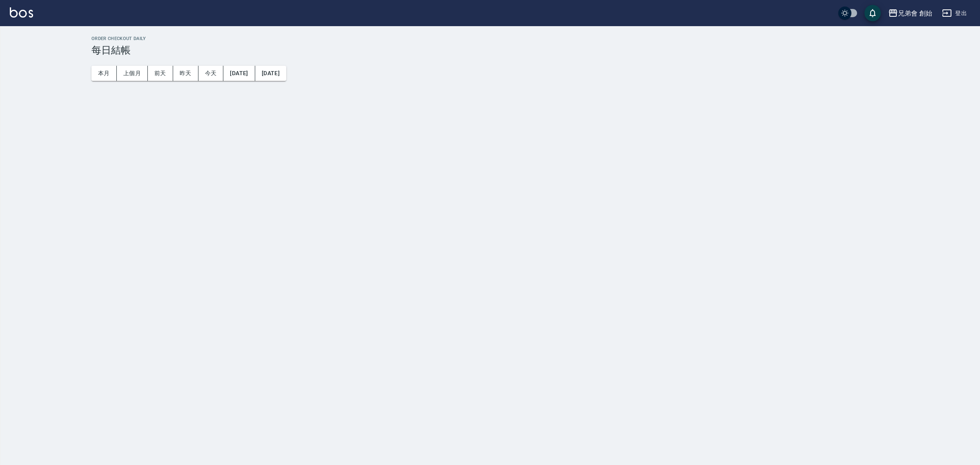 The image size is (980, 465). I want to click on img: Logo, so click(21, 12).